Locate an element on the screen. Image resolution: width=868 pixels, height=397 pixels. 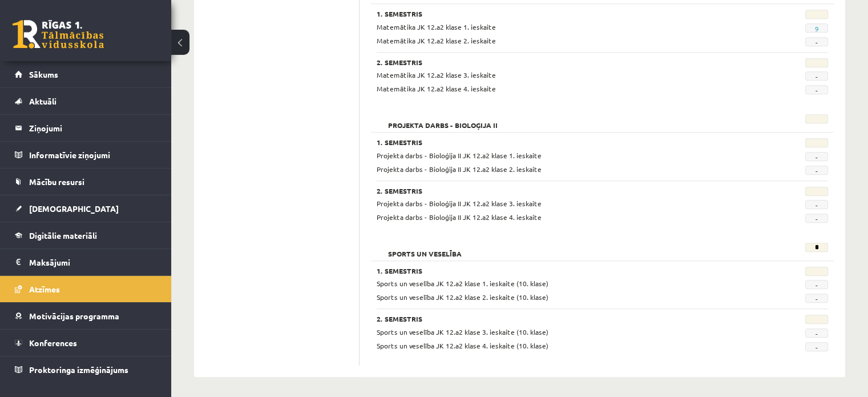
a: Digitālie materiāli is located at coordinates (86, 235).